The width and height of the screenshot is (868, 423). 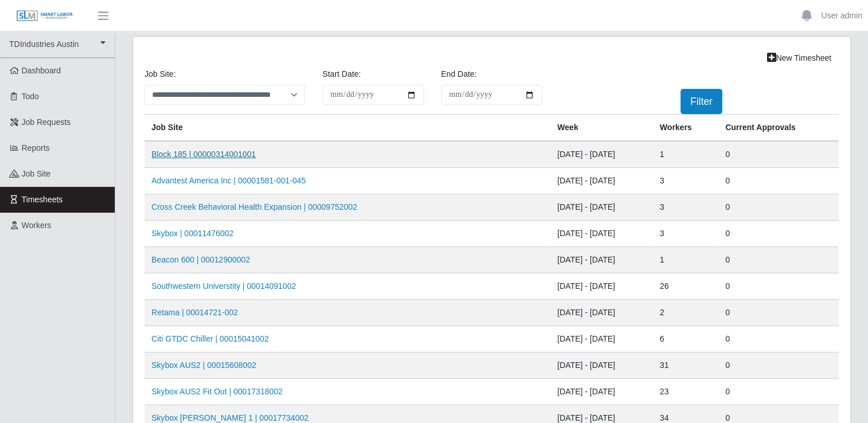 What do you see at coordinates (194, 312) in the screenshot?
I see `a: Retama | 00014721-002` at bounding box center [194, 312].